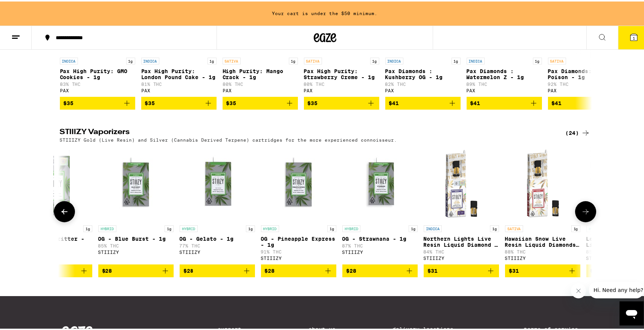 The height and width of the screenshot is (330, 644). What do you see at coordinates (380, 204) in the screenshot?
I see `a: Open page for OG - Strawnana - 1g from STIIIZY` at bounding box center [380, 204].